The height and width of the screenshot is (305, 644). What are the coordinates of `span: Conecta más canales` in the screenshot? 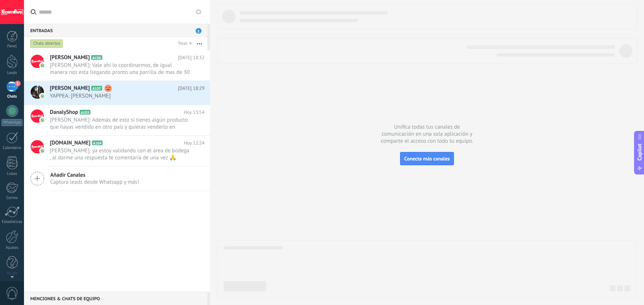 It's located at (427, 159).